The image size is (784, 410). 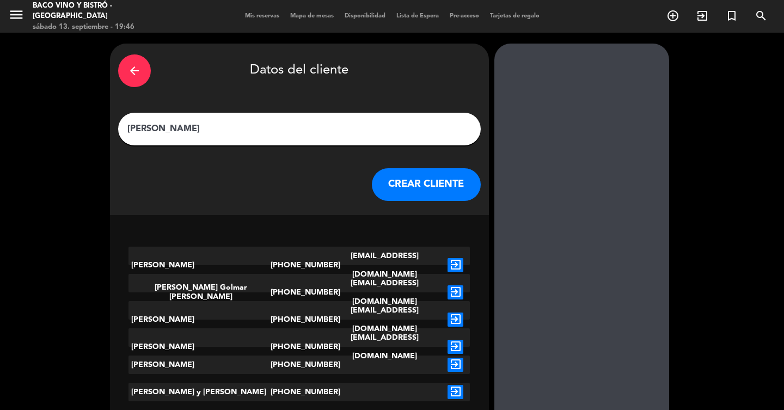 I want to click on span: Pre-acceso, so click(x=465, y=16).